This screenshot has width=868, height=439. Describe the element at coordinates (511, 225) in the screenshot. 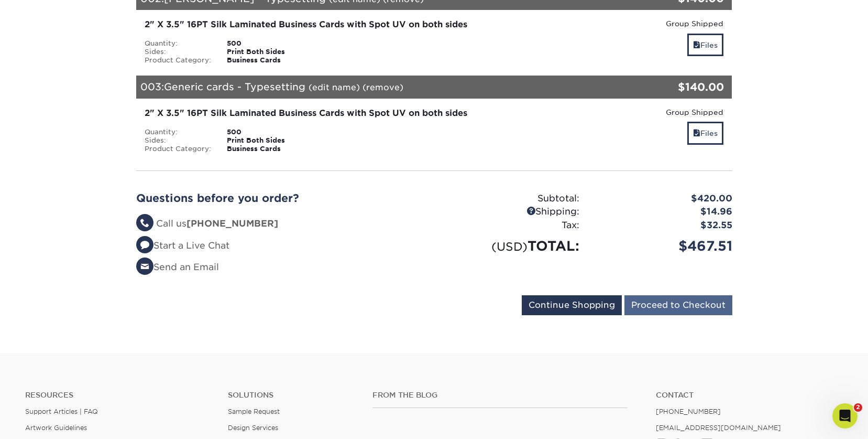

I see `div: Tax:` at that location.